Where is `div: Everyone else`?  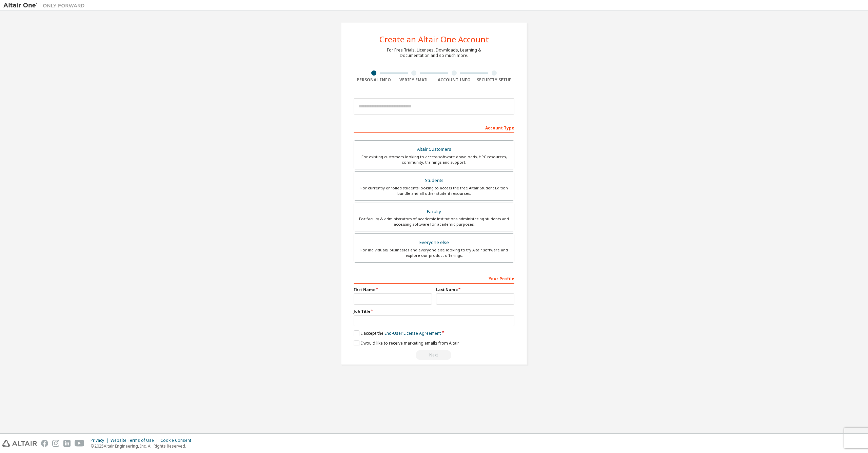 div: Everyone else is located at coordinates (434, 242).